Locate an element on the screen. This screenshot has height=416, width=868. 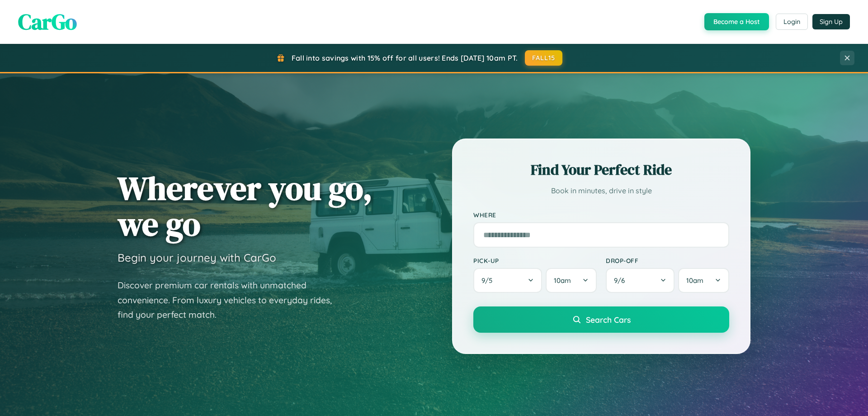
span: 9 / 6 is located at coordinates (622, 280).